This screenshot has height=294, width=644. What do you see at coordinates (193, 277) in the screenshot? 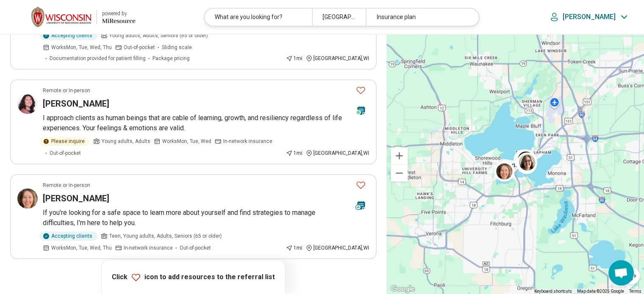
I see `p: Click icon to add resources to the referral list` at bounding box center [193, 277].